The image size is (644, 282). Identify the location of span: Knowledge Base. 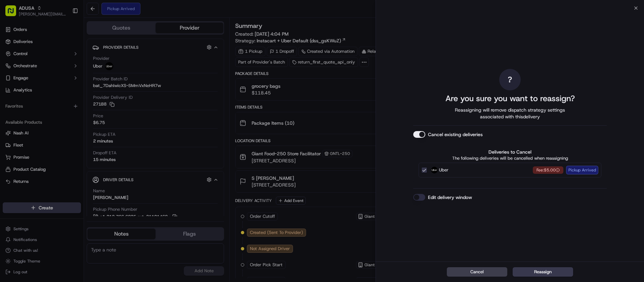
(32, 101).